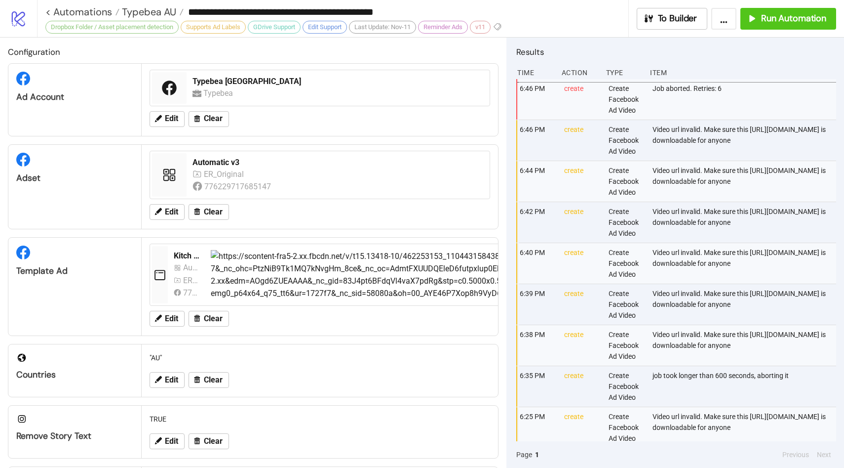 This screenshot has height=468, width=844. I want to click on div: Reminder Ads, so click(443, 27).